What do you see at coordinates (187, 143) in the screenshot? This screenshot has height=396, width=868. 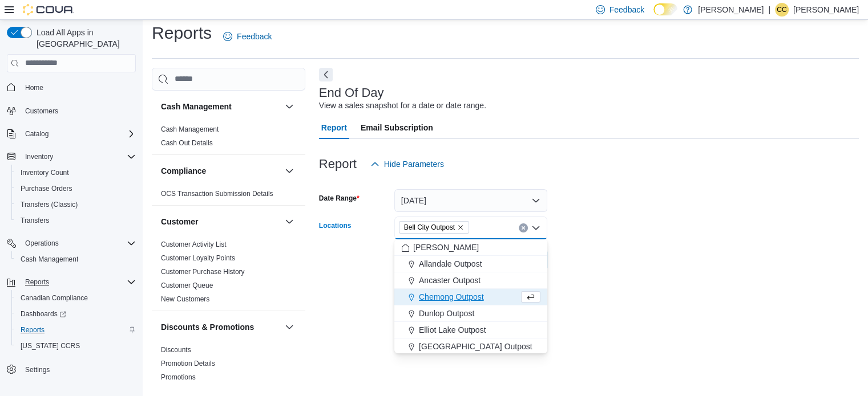 I see `a: Cash Out Details` at bounding box center [187, 143].